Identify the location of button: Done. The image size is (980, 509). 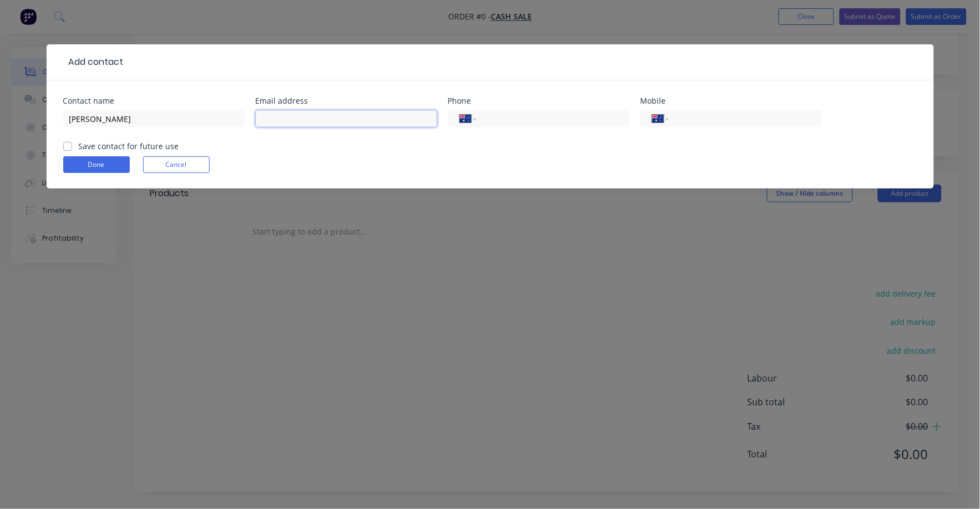
(97, 165).